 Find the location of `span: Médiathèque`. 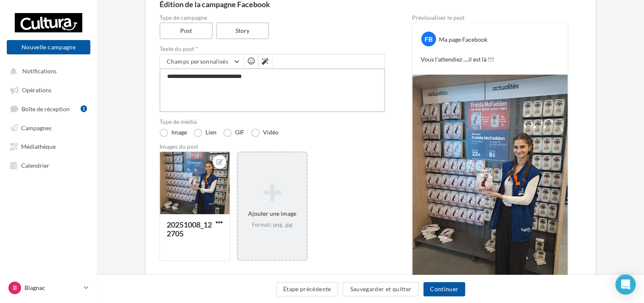

span: Médiathèque is located at coordinates (38, 146).